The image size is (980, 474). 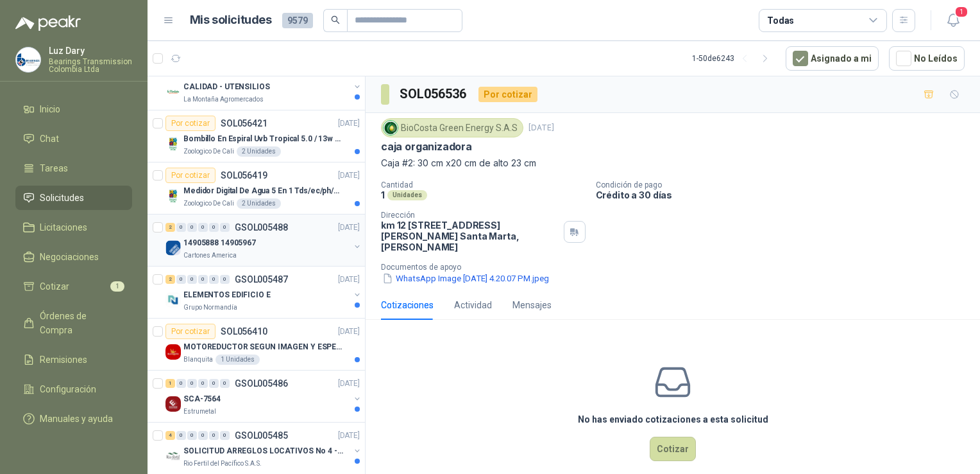 I want to click on p: GSOL005488, so click(x=261, y=227).